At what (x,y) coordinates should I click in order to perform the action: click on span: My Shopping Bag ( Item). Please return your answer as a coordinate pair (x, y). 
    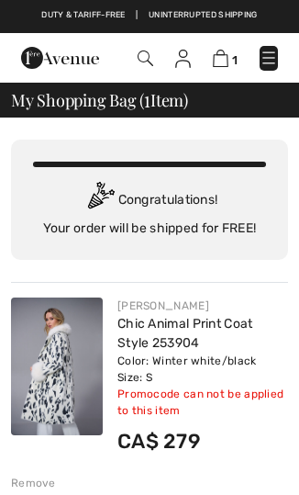
    Looking at the image, I should click on (99, 100).